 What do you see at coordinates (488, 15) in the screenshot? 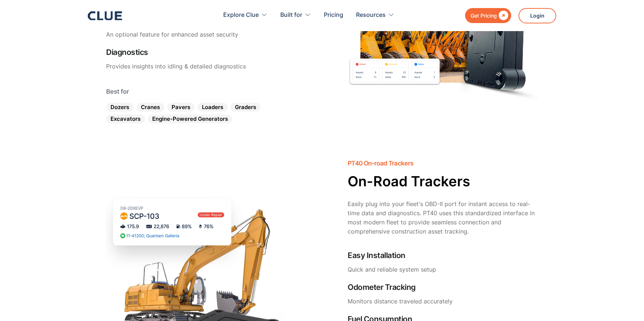
I see `a: Get Pricing` at bounding box center [488, 15].